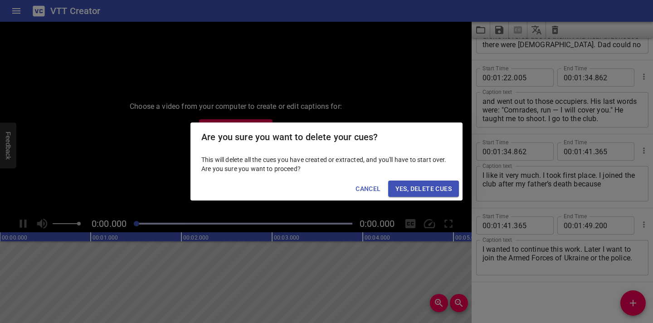  What do you see at coordinates (326, 137) in the screenshot?
I see `h2: Are you sure you want to delete your cues?` at bounding box center [326, 137].